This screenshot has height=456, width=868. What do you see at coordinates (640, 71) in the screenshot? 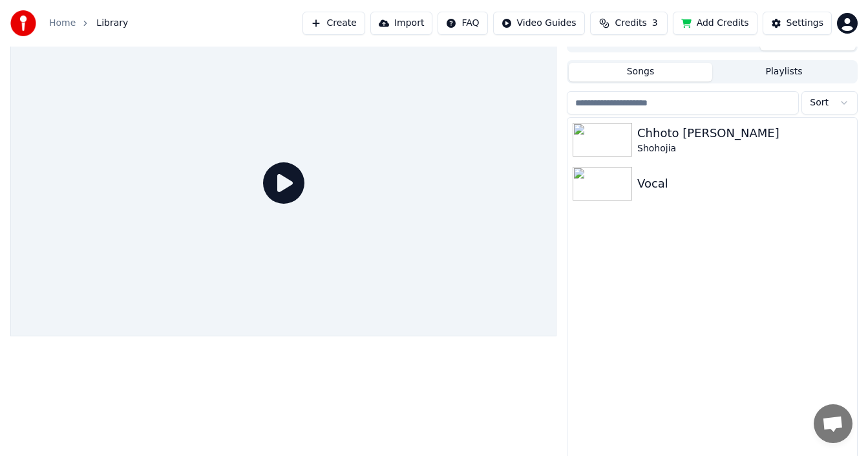
I see `button: Songs` at bounding box center [640, 71].